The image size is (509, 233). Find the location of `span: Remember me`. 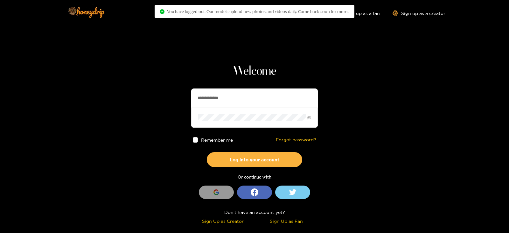

span: Remember me is located at coordinates (217, 140).